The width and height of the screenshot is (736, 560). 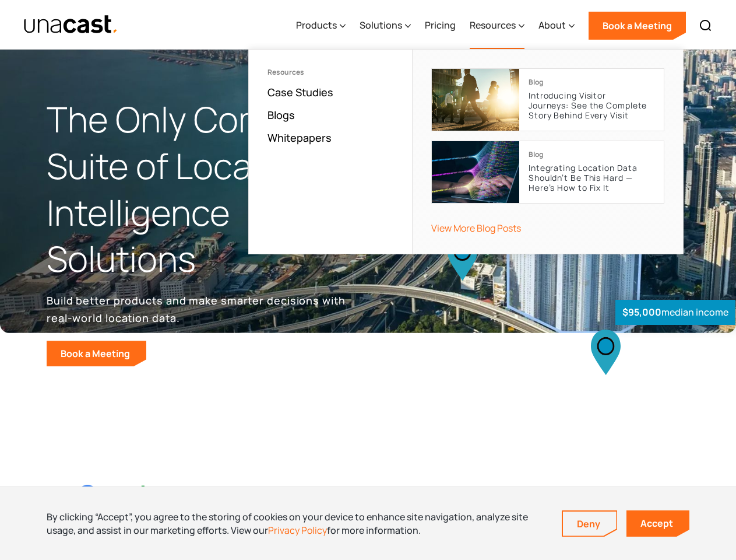 I want to click on p: Introducing Visitor Journeys: See the Complete Story Behind Every Visit, so click(x=592, y=105).